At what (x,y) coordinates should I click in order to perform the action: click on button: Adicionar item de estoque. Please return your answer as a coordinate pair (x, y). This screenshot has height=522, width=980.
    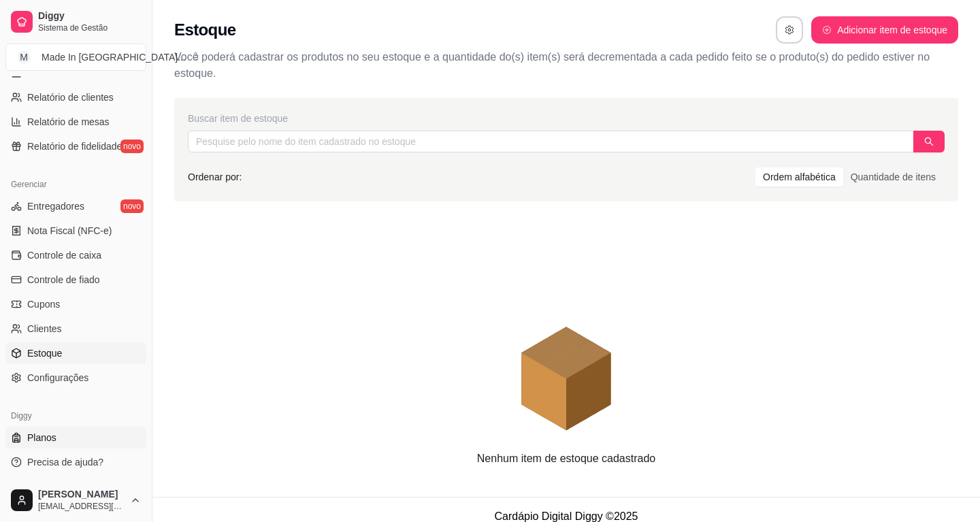
    Looking at the image, I should click on (885, 30).